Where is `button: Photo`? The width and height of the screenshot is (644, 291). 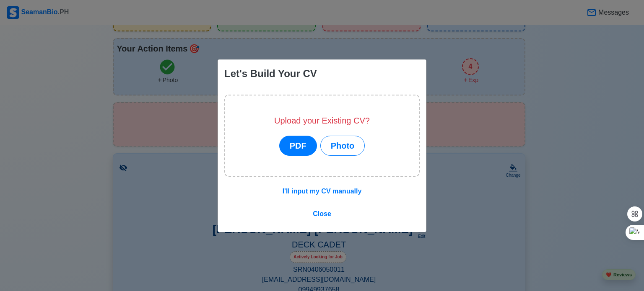 button: Photo is located at coordinates (342, 146).